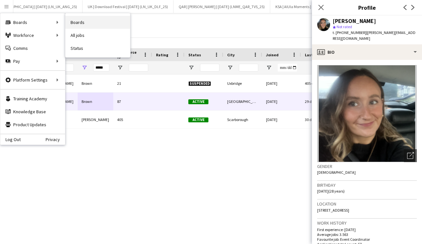 The height and width of the screenshot is (244, 422). I want to click on span: Rating, so click(162, 55).